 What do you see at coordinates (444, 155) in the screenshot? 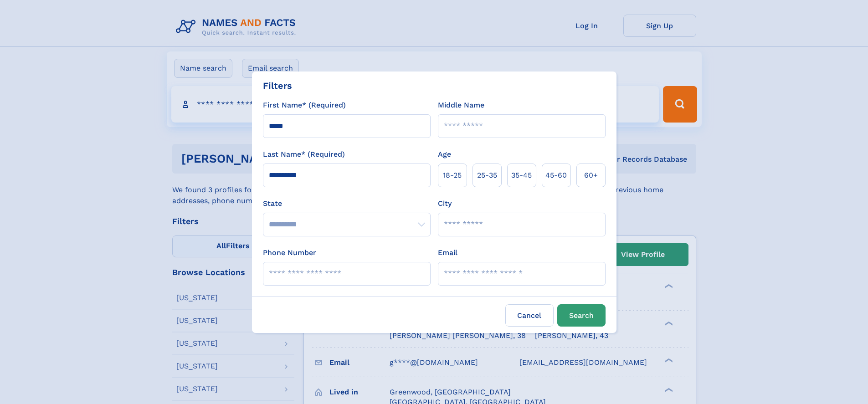
I see `label: Age` at bounding box center [444, 155].